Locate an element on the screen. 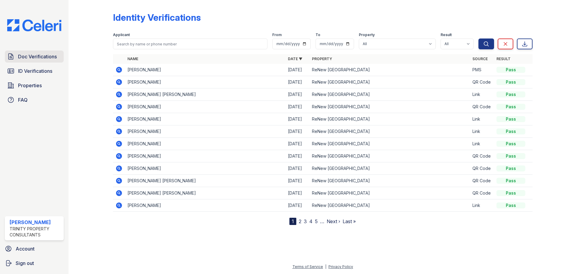 The width and height of the screenshot is (577, 274). label: Applicant is located at coordinates (121, 35).